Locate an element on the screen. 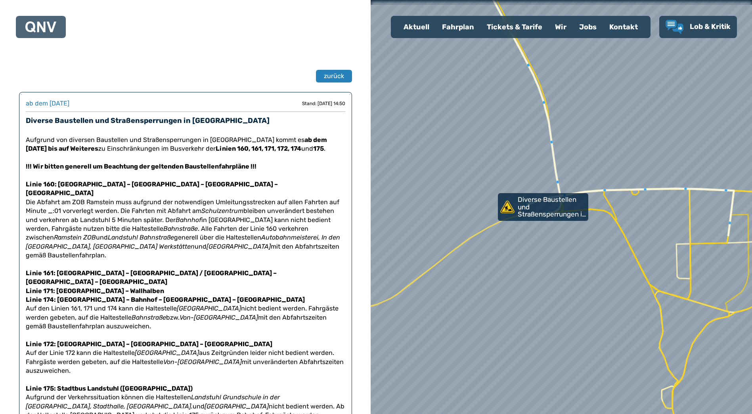  a: Lob & Kritik is located at coordinates (698, 27).